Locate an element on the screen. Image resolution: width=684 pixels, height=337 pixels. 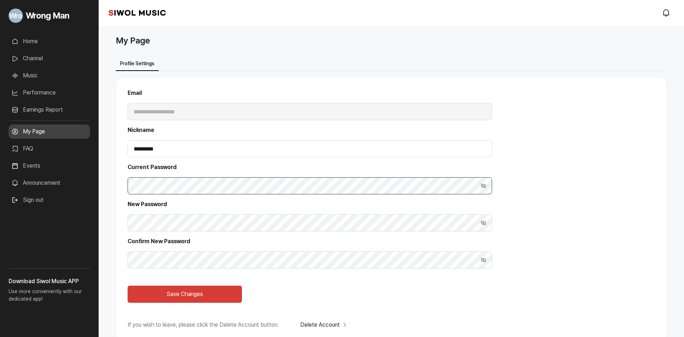
button: Delete Account is located at coordinates (324, 325).